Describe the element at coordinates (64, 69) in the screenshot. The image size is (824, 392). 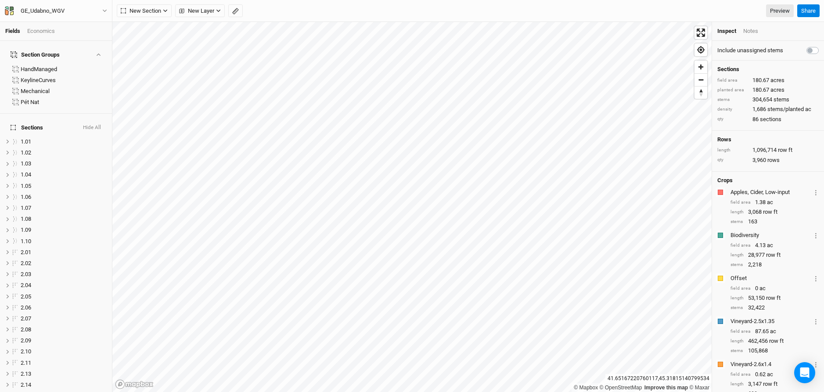
I see `div: HandManaged` at that location.